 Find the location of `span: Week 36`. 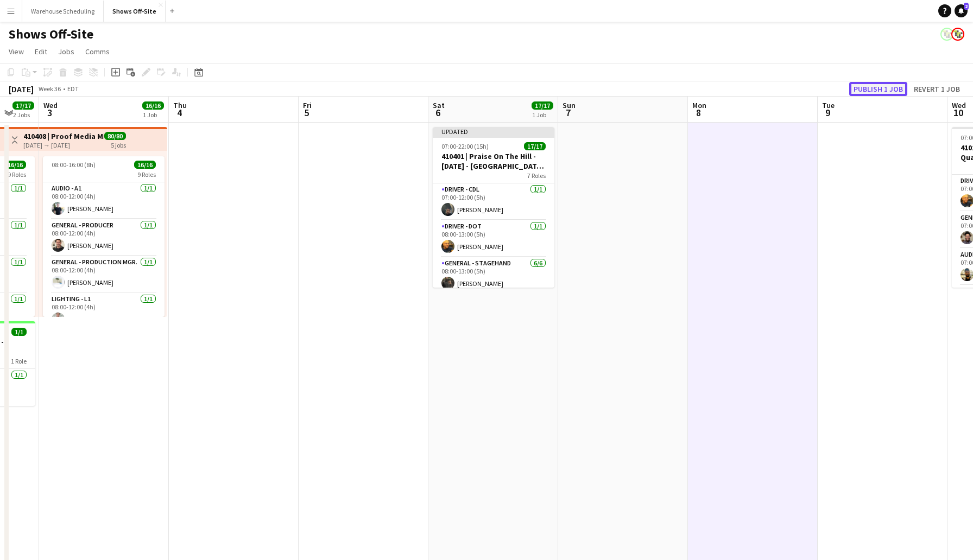

span: Week 36 is located at coordinates (50, 88).